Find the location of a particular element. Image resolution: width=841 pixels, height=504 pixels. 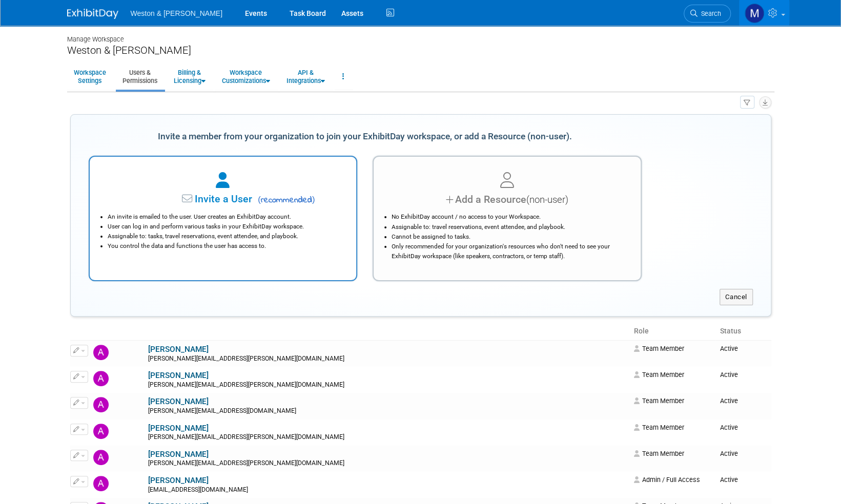

div: Manage Workspace is located at coordinates (421, 35).